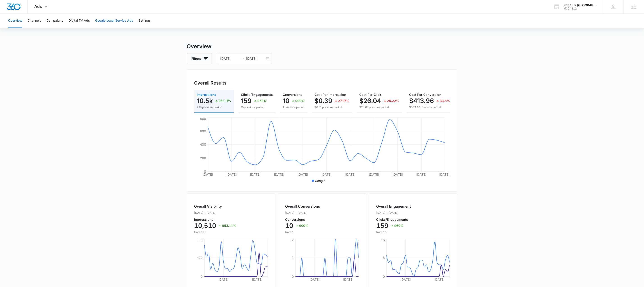  Describe the element at coordinates (257, 95) in the screenshot. I see `span: Clicks/Engagements` at that location.